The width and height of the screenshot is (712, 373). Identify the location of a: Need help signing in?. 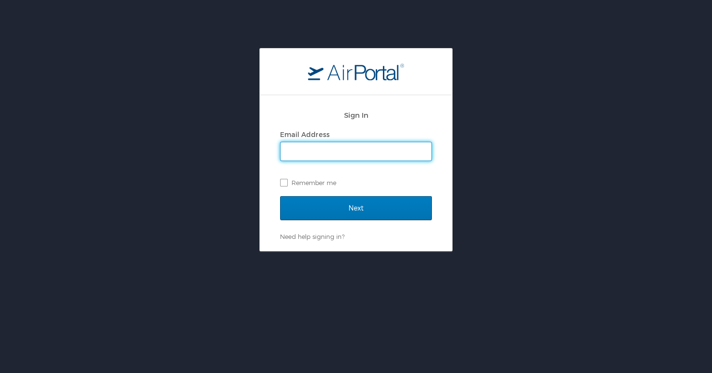
(312, 237).